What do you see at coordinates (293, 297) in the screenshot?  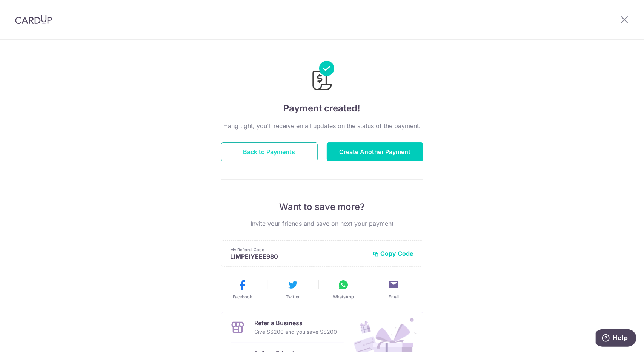 I see `span: Twitter` at bounding box center [293, 297].